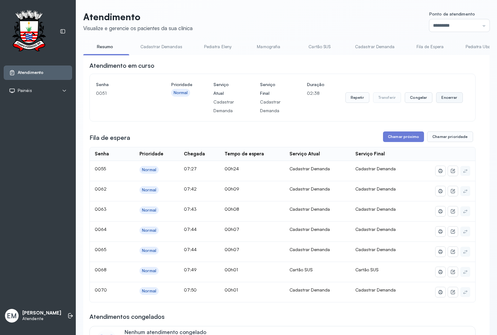 This screenshot has width=497, height=335. I want to click on span: 07:43, so click(190, 209).